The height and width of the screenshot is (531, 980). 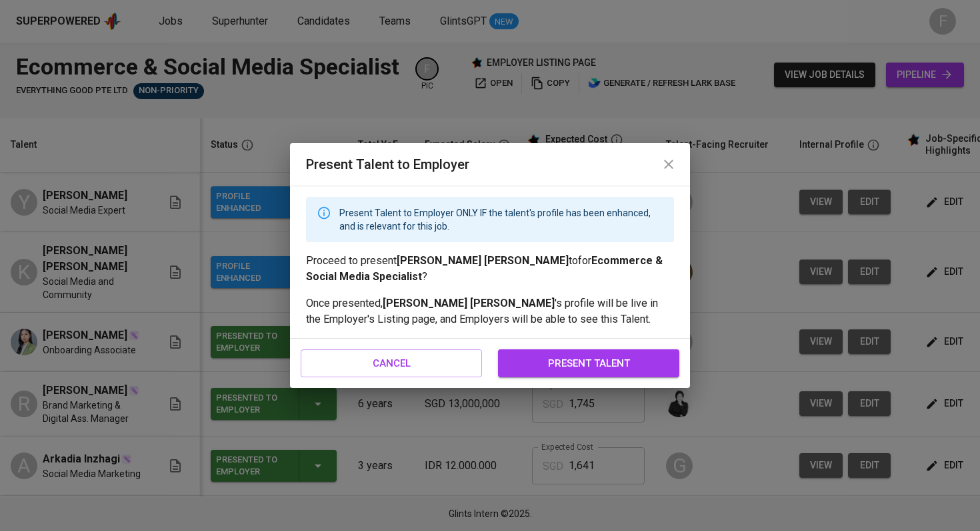 I want to click on button: present talent, so click(x=589, y=364).